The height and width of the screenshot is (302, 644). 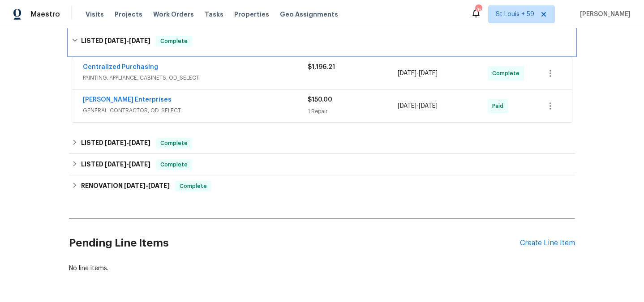 I want to click on span: Geo Assignments, so click(x=309, y=14).